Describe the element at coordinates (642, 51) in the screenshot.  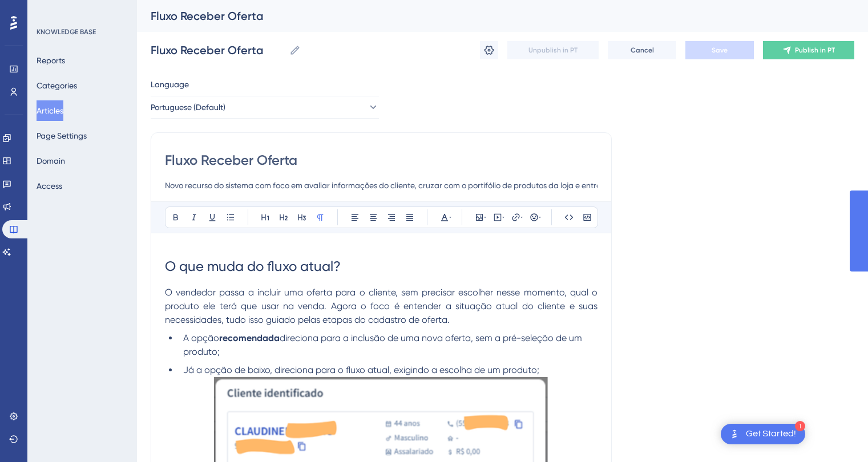
I see `span: Cancel` at that location.